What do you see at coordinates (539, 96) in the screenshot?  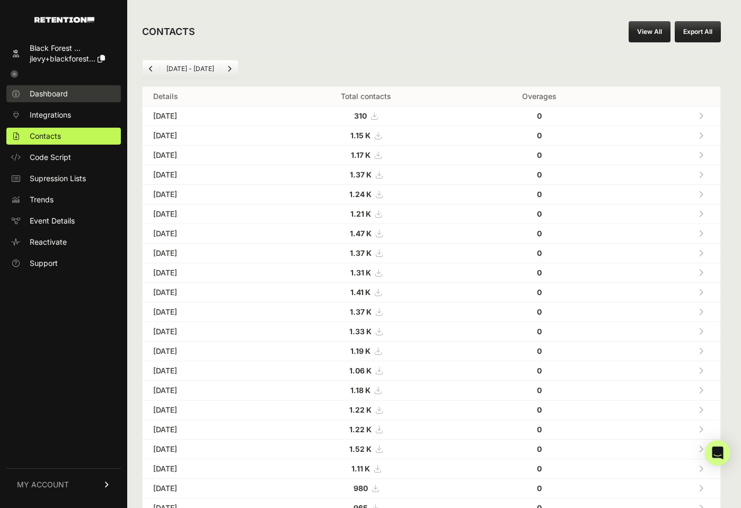 I see `th: Overages` at bounding box center [539, 96].